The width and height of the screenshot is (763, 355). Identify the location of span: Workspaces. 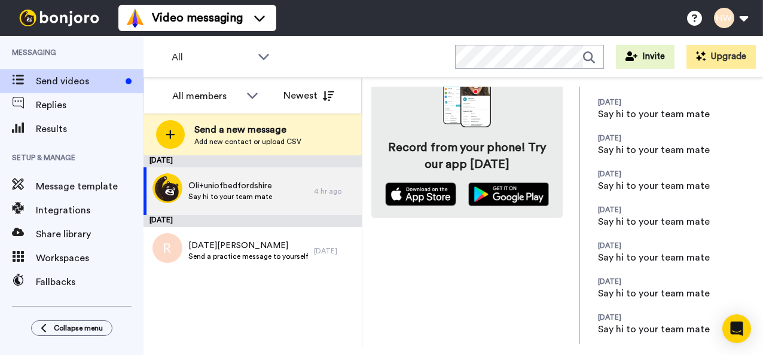
(90, 258).